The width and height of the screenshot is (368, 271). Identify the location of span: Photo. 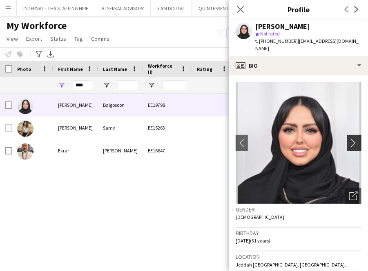
(24, 69).